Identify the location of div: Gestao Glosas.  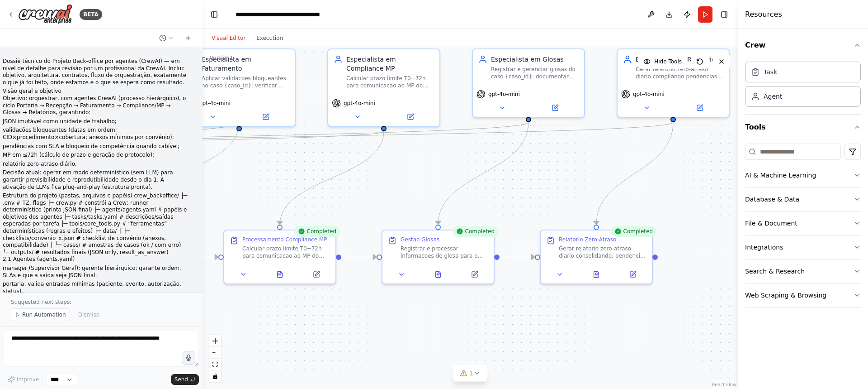
(420, 240).